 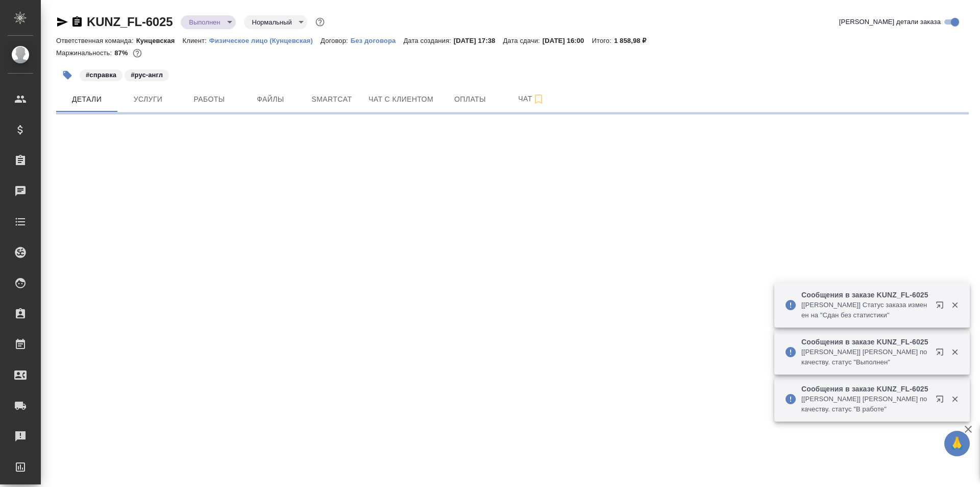 What do you see at coordinates (196, 41) in the screenshot?
I see `p: Клиент:` at bounding box center [196, 41].